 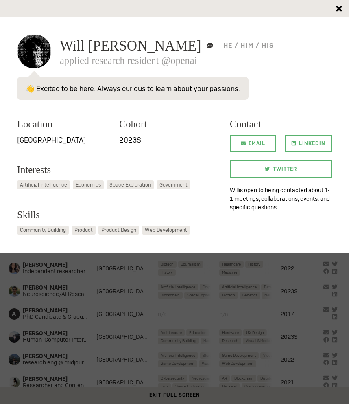 I want to click on span: LinkedIn, so click(x=312, y=143).